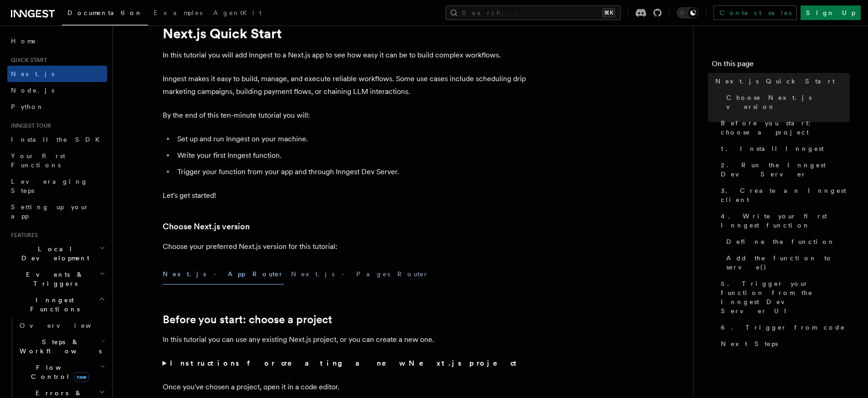 The height and width of the screenshot is (398, 868). I want to click on li: Trigger your function from your app and through Inngest Dev Server., so click(351, 172).